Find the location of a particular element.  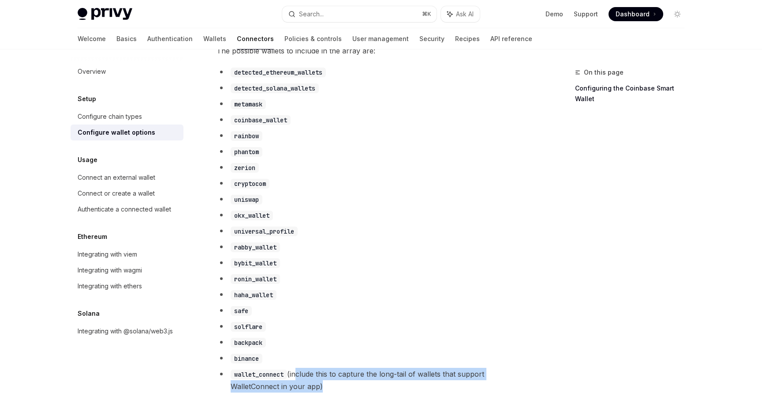

a: Connect an external wallet is located at coordinates (127, 177).